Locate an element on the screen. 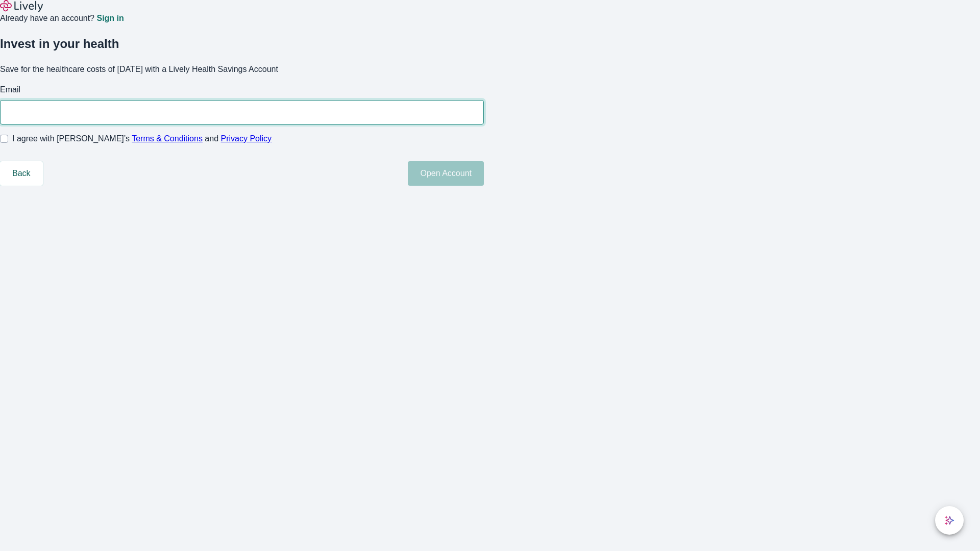 The image size is (980, 551). button: chat is located at coordinates (950, 521).